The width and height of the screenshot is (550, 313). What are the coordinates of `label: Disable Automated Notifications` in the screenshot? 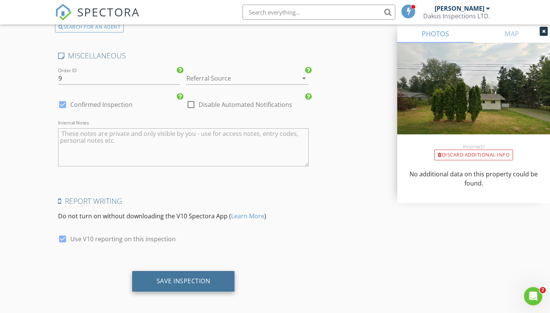 It's located at (245, 105).